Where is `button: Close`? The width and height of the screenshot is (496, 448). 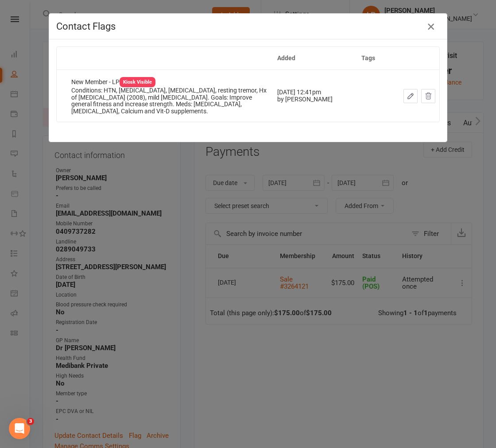
button: Close is located at coordinates (431, 27).